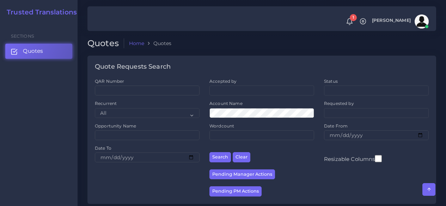 The height and width of the screenshot is (206, 446). What do you see at coordinates (353, 18) in the screenshot?
I see `span: 1` at bounding box center [353, 18].